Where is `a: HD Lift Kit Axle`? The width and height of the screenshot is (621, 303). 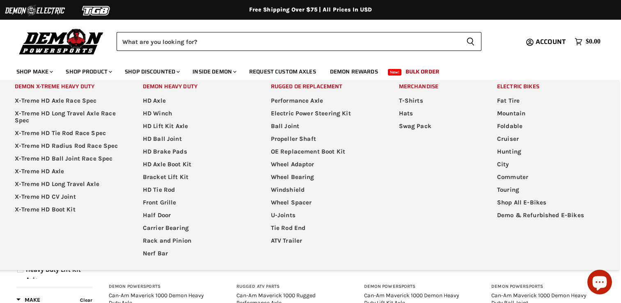
a: HD Lift Kit Axle is located at coordinates (196, 126).